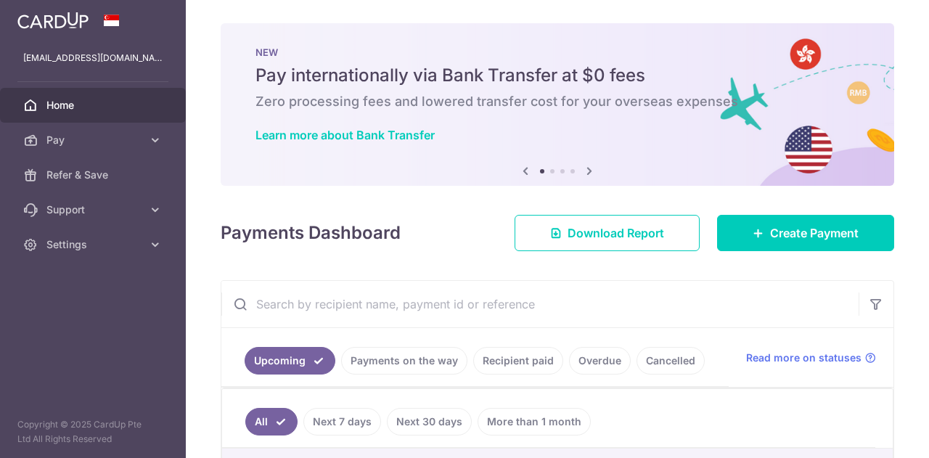  What do you see at coordinates (94, 210) in the screenshot?
I see `span: Support` at bounding box center [94, 210].